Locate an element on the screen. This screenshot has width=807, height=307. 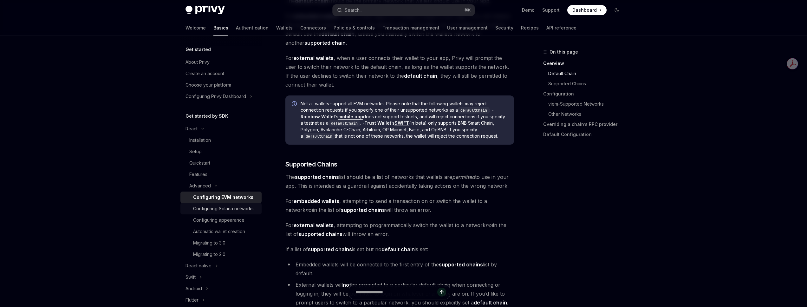
div: React is located at coordinates (191, 129).